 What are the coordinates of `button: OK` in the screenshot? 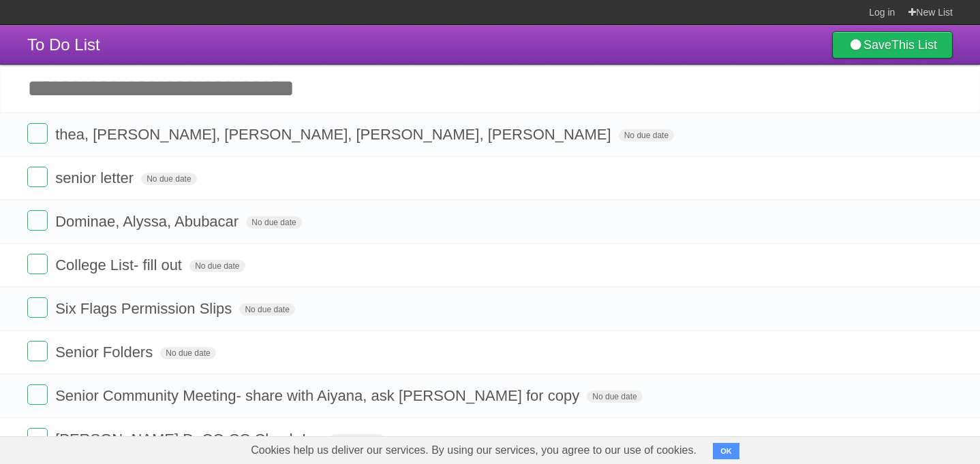 It's located at (726, 451).